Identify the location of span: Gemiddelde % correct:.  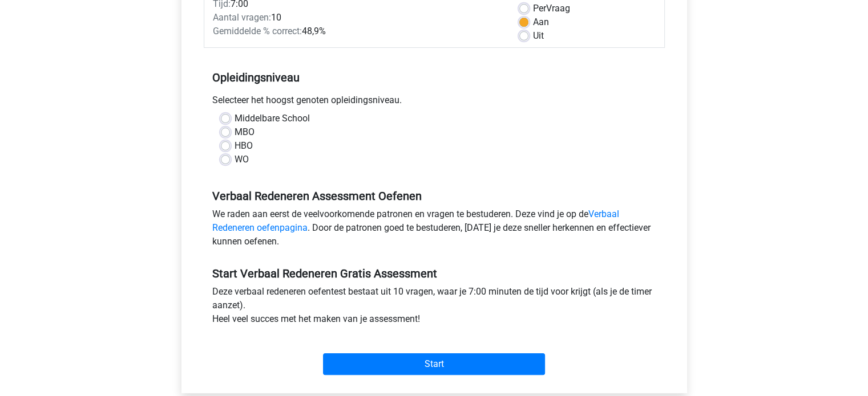
(257, 31).